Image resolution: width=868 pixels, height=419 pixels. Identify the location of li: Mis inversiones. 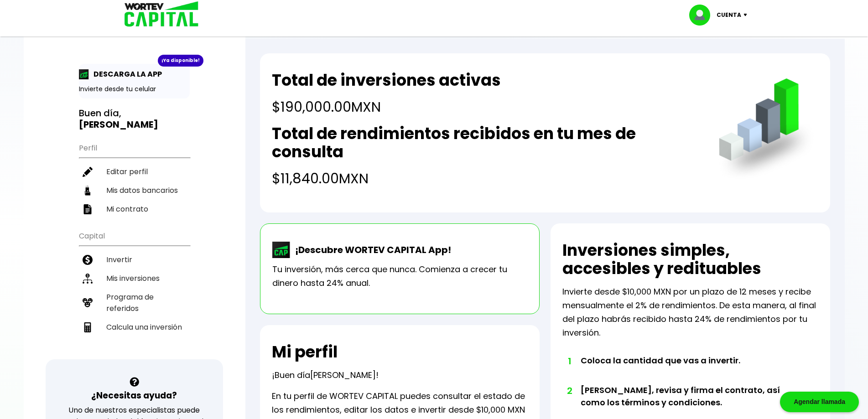
(134, 278).